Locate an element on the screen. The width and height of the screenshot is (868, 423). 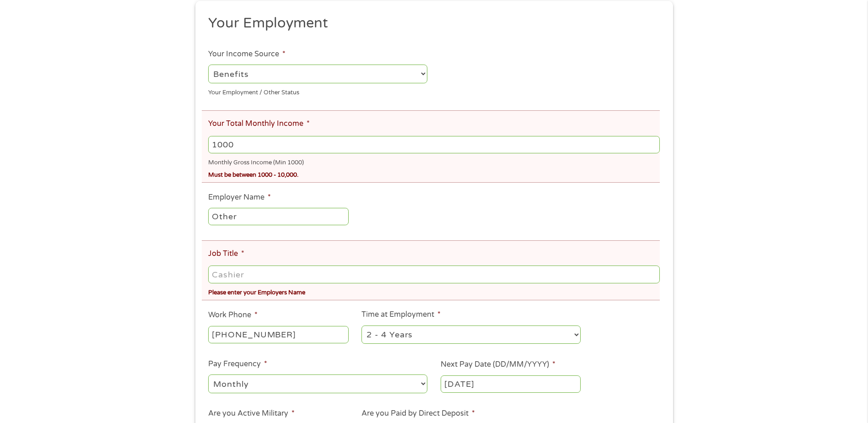
label: Pay Frequency is located at coordinates (238, 364).